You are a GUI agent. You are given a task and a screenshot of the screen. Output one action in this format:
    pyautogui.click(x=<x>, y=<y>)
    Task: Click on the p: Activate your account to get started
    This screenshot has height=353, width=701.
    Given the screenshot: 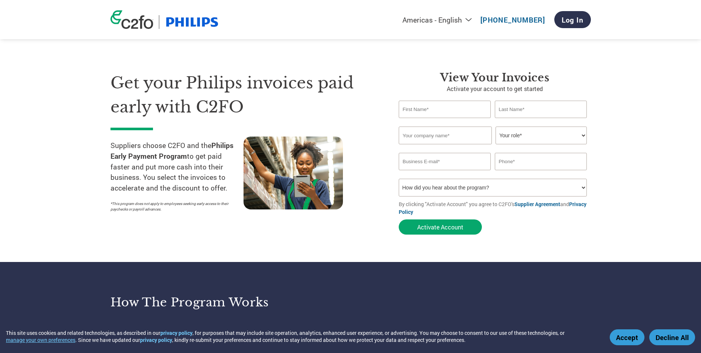 What is the action you would take?
    pyautogui.click(x=495, y=89)
    